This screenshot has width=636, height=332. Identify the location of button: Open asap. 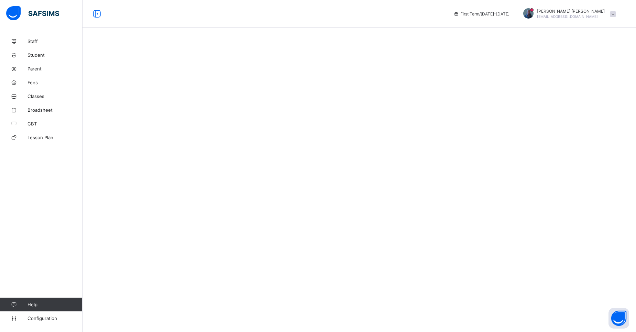
(619, 318).